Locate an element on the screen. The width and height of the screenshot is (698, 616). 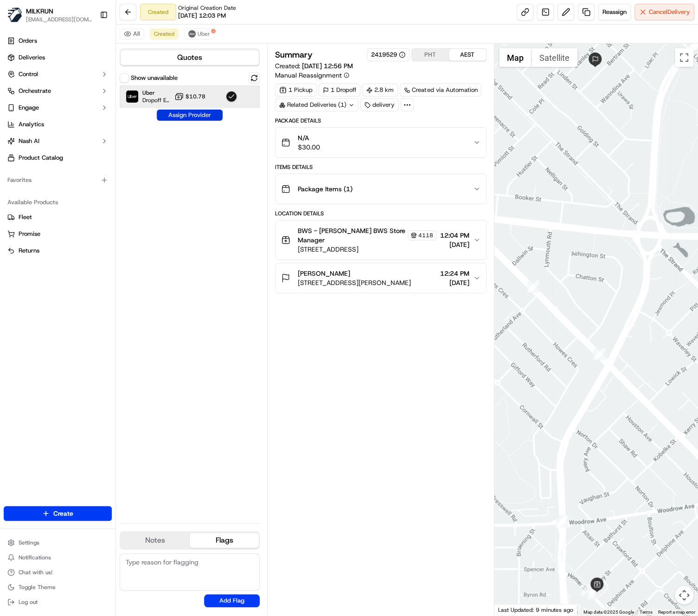
label: Show unavailable is located at coordinates (154, 78).